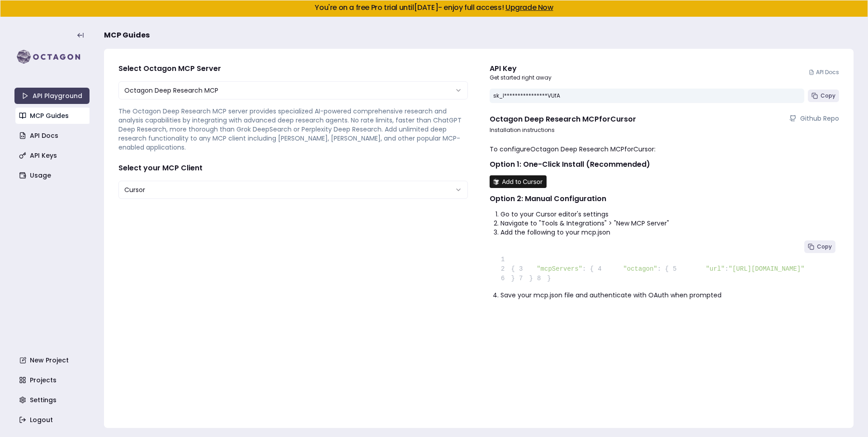 This screenshot has width=868, height=437. Describe the element at coordinates (715, 269) in the screenshot. I see `span: "url"` at that location.